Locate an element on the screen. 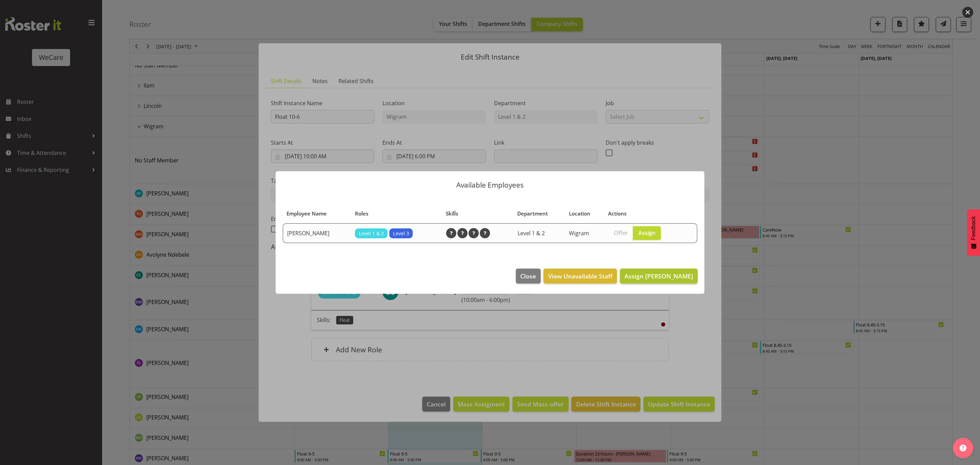 This screenshot has width=980, height=465. div: Location is located at coordinates (585, 214).